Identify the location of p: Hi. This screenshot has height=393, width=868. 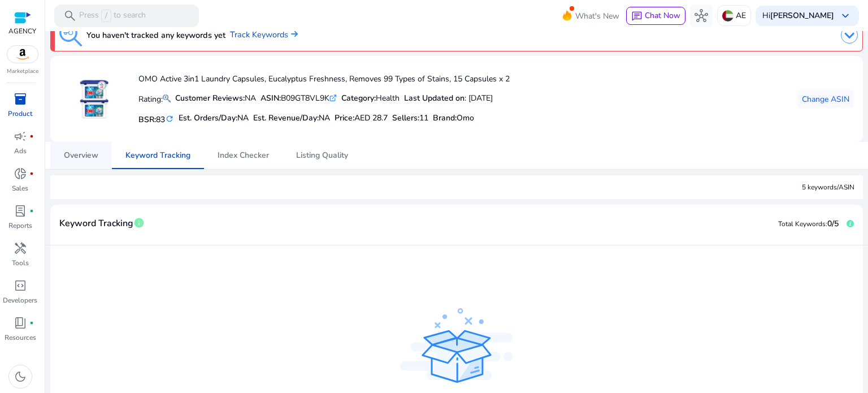
(798, 16).